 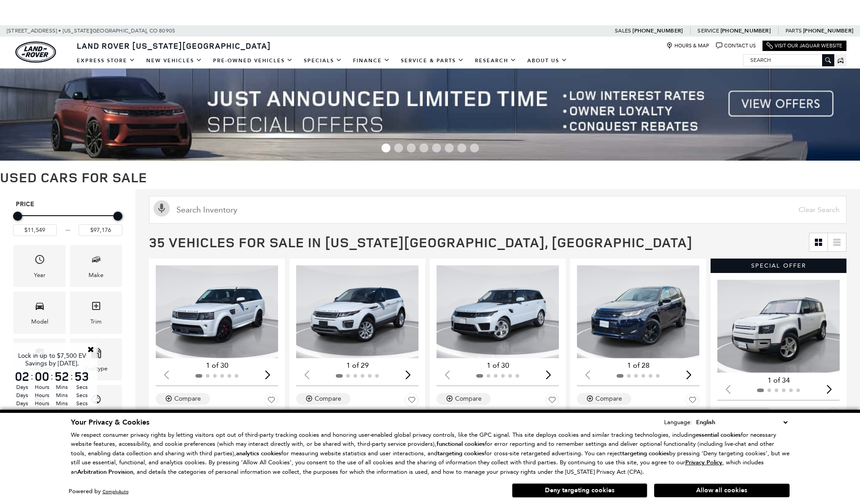 I want to click on svg: Click to toggle on voice search, so click(x=162, y=209).